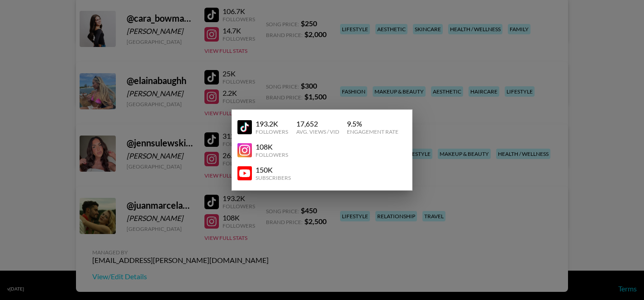  I want to click on div: Engagement Rate, so click(373, 132).